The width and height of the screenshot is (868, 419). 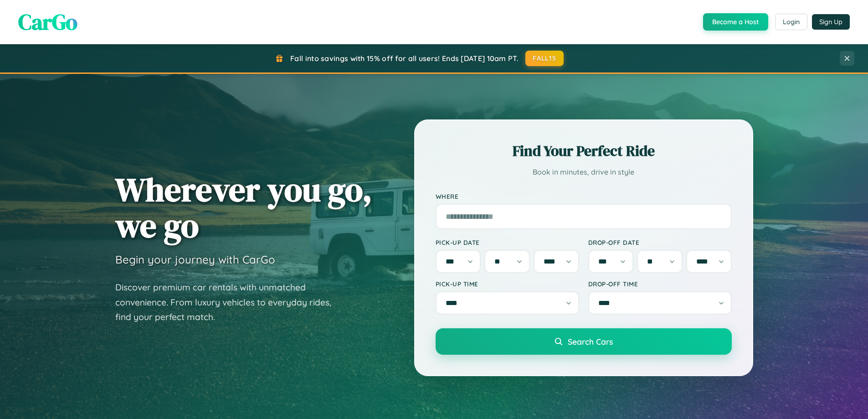 What do you see at coordinates (244, 207) in the screenshot?
I see `h1: Wherever you go, we go` at bounding box center [244, 207].